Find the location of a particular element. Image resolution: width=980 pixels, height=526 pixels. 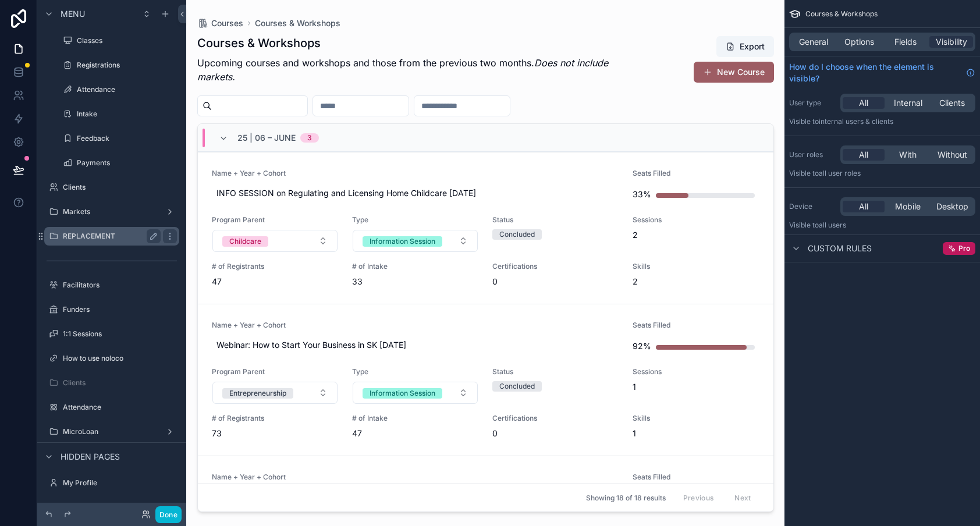

a: REPLACEMENT is located at coordinates (111, 237).